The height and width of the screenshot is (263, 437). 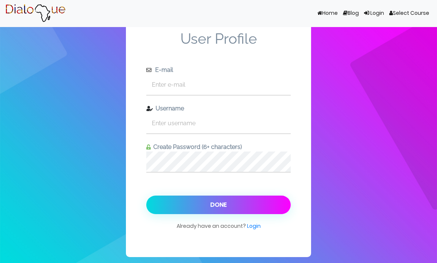 What do you see at coordinates (409, 13) in the screenshot?
I see `a: Select Course` at bounding box center [409, 13].